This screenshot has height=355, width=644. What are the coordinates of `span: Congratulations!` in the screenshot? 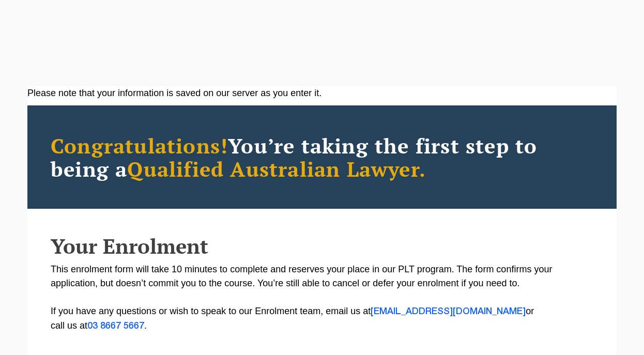 It's located at (139, 145).